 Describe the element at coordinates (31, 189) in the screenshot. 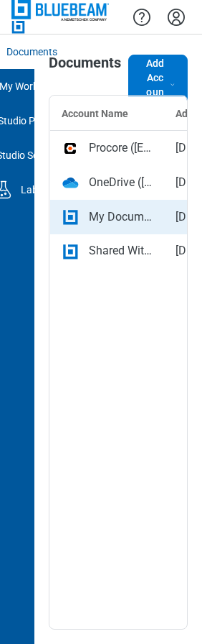

I see `div: Labs` at that location.